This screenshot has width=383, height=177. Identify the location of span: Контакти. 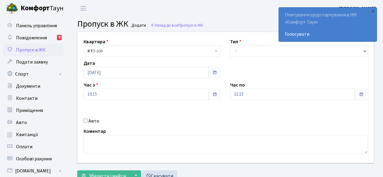
(27, 99).